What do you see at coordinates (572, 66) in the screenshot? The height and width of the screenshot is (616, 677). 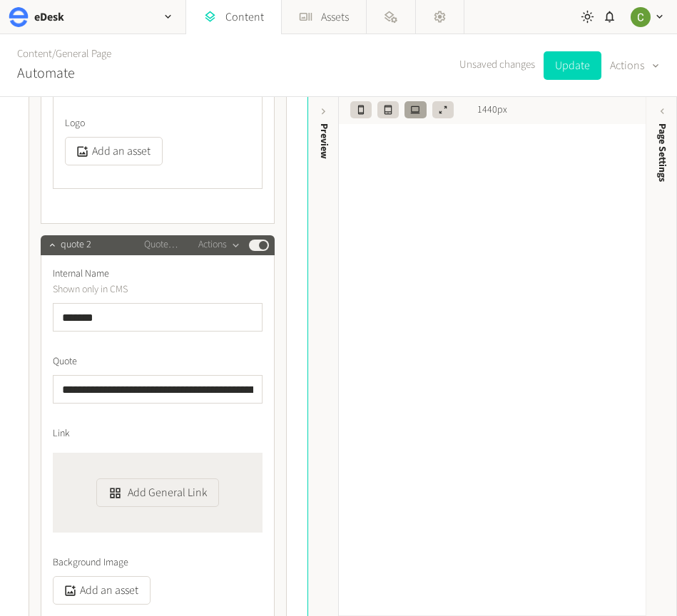 I see `button: Update` at bounding box center [572, 66].